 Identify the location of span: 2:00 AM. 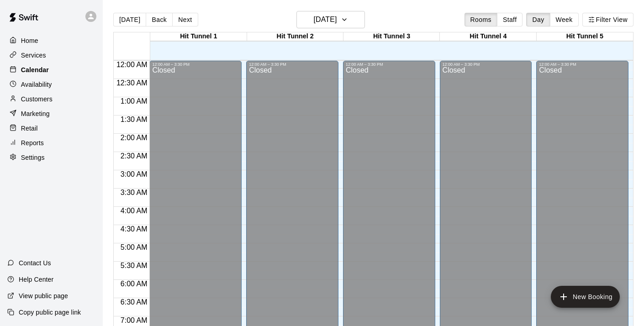
(134, 137).